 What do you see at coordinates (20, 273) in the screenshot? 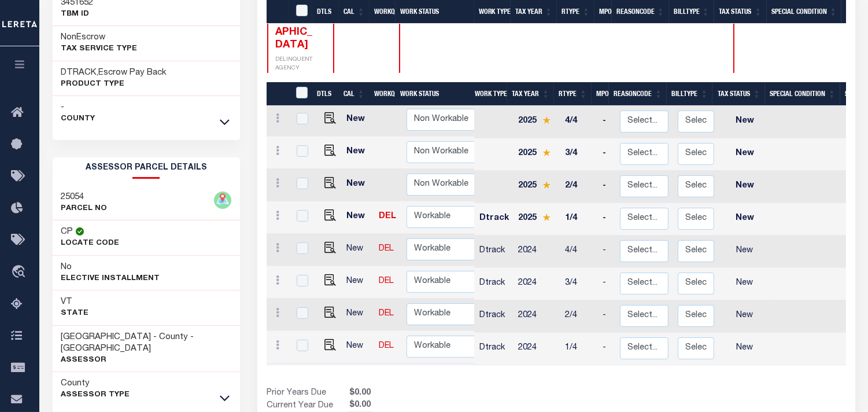
I see `i: travel_explore` at bounding box center [20, 273].